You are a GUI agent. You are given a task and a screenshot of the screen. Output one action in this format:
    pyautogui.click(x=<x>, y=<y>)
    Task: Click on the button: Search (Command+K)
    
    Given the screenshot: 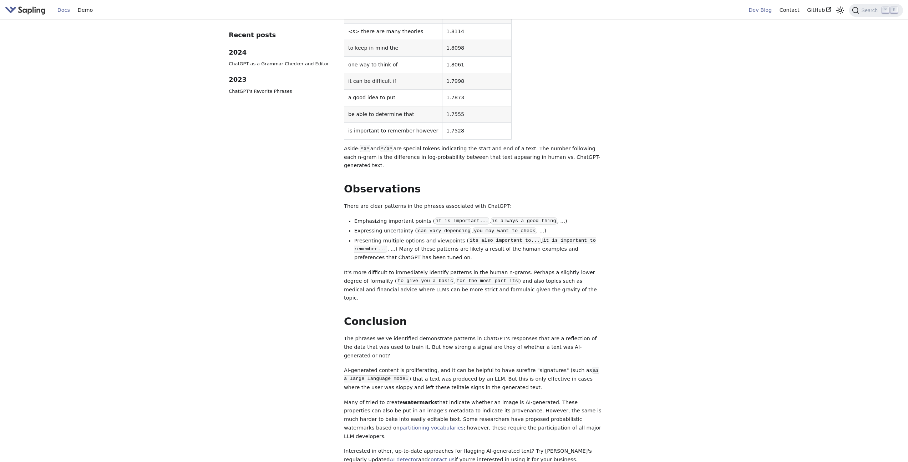 What is the action you would take?
    pyautogui.click(x=876, y=10)
    